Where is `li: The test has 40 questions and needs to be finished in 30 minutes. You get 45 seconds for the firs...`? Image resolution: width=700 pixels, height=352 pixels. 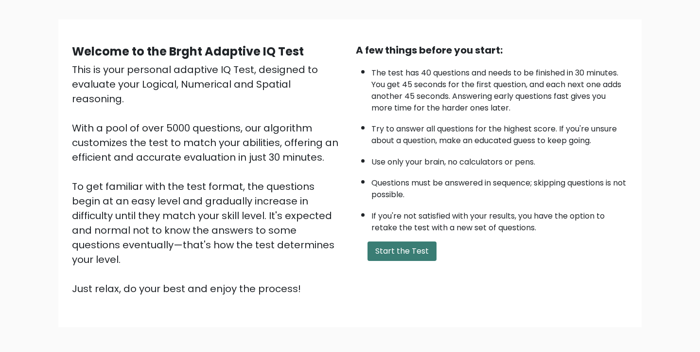
li: The test has 40 questions and needs to be finished in 30 minutes. You get 45 seconds for the firs... is located at coordinates (500, 88).